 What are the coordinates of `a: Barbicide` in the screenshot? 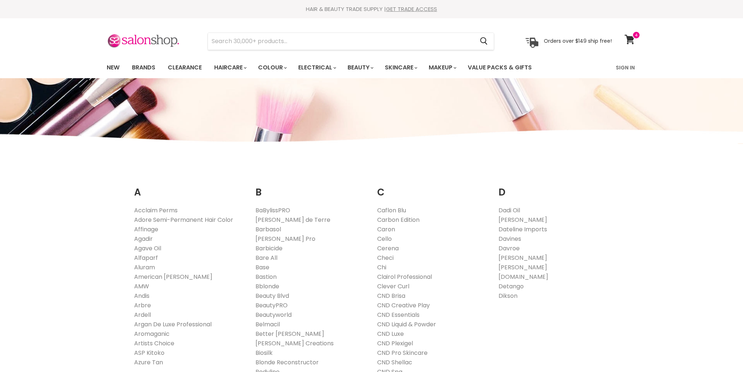 It's located at (269, 248).